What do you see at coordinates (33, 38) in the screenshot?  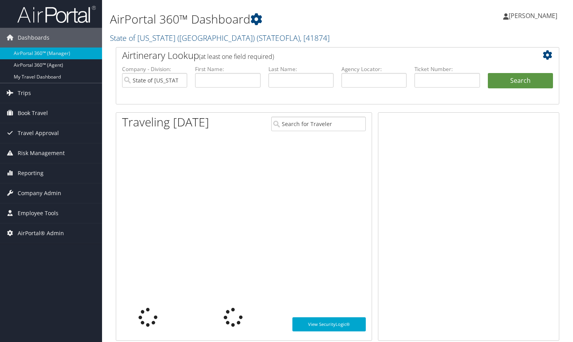 I see `span: Dashboards` at bounding box center [33, 38].